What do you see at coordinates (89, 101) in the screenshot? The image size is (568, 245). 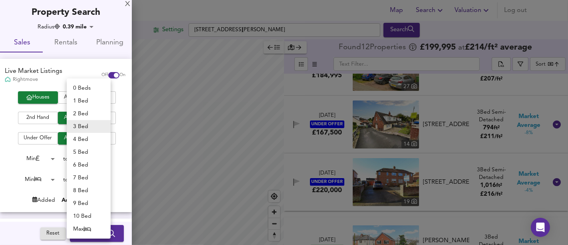 I see `li: 1 Bed` at bounding box center [89, 101].